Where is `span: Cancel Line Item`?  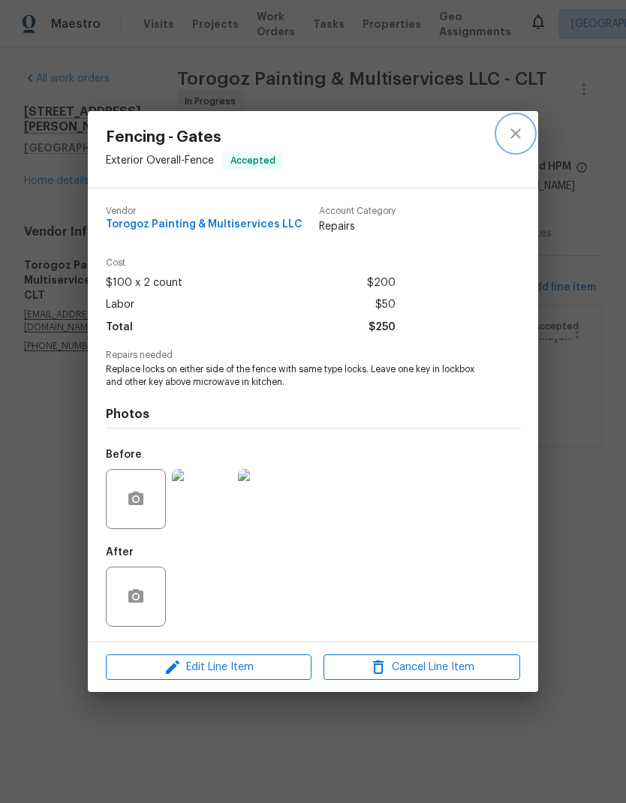
span: Cancel Line Item is located at coordinates (422, 667).